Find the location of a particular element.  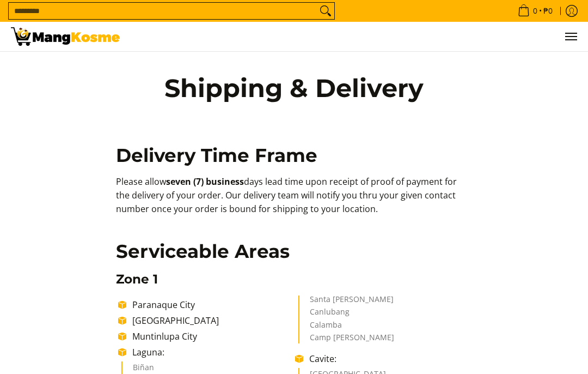

ul: Customer Navigation is located at coordinates (354, 37).